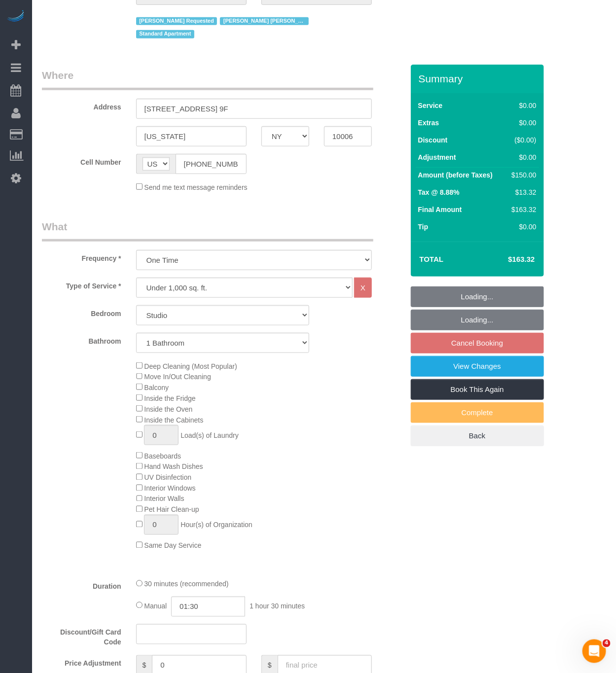  Describe the element at coordinates (479, 79) in the screenshot. I see `h3: Summary` at that location.